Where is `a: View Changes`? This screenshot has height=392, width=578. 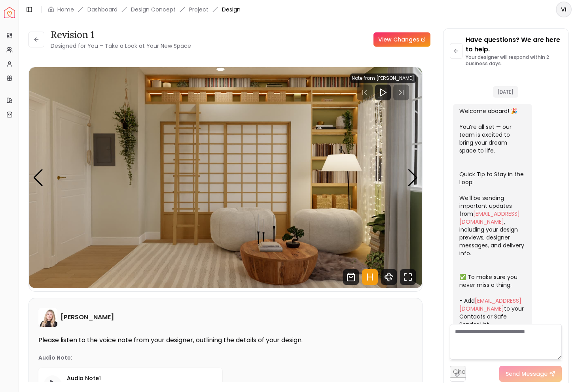
a: View Changes is located at coordinates (402, 40).